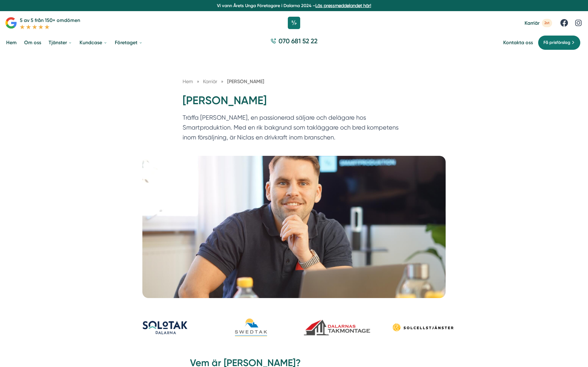 The width and height of the screenshot is (588, 367). I want to click on a: Kontakta oss, so click(518, 43).